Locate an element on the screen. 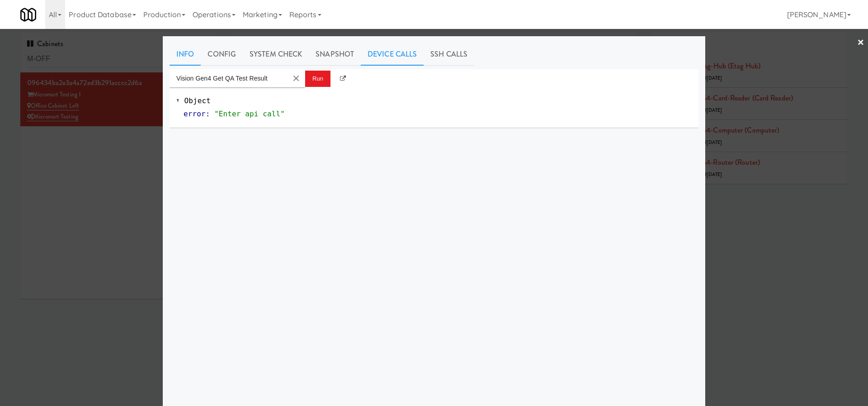 The width and height of the screenshot is (868, 406). a: SSH Calls is located at coordinates (449, 54).